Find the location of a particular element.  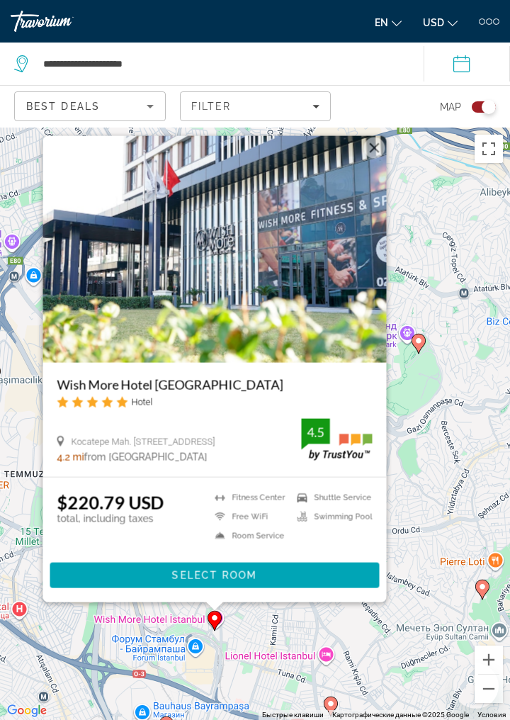

li: Room Service is located at coordinates (249, 535).